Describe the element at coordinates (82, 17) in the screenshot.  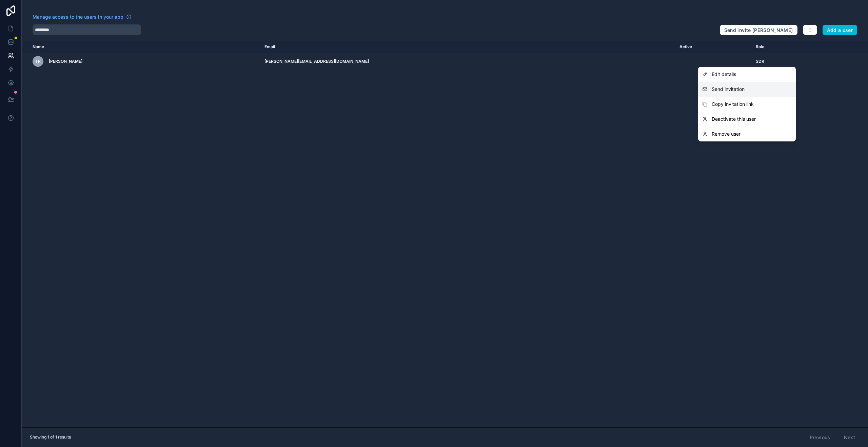
I see `a: Manage access to the users in your app` at that location.